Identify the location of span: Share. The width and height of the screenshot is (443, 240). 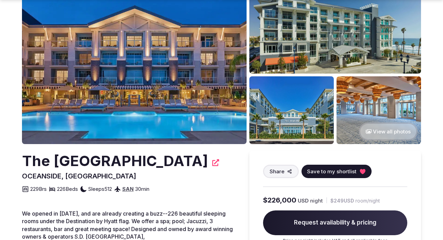
(277, 171).